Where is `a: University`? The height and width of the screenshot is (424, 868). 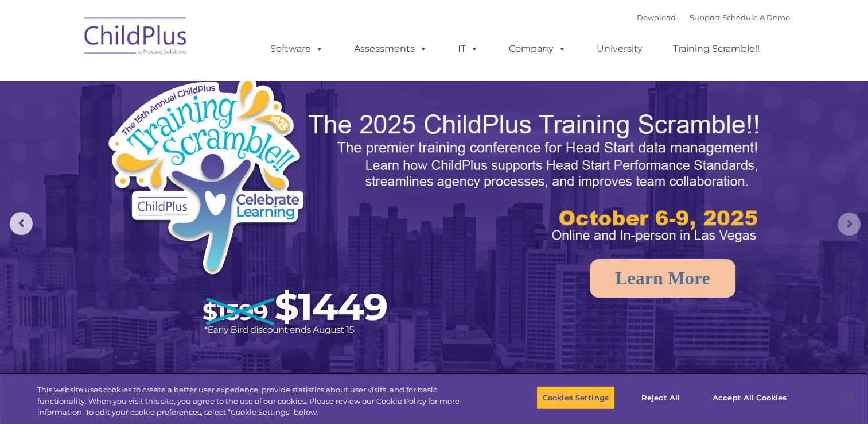 a: University is located at coordinates (620, 49).